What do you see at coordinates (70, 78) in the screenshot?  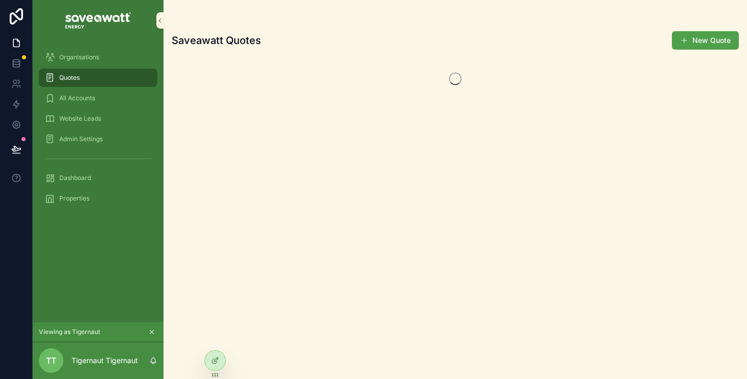 I see `span: Quotes` at bounding box center [70, 78].